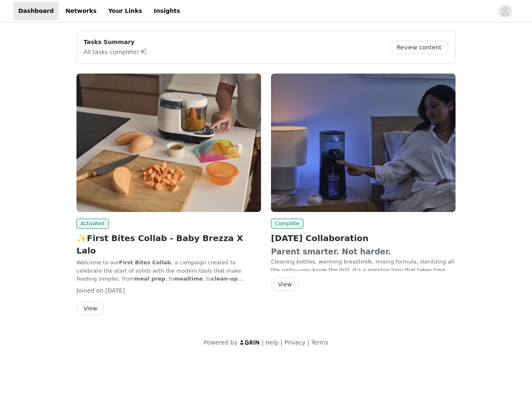 This screenshot has height=399, width=532. Describe the element at coordinates (150, 279) in the screenshot. I see `strong: meal prep` at that location.